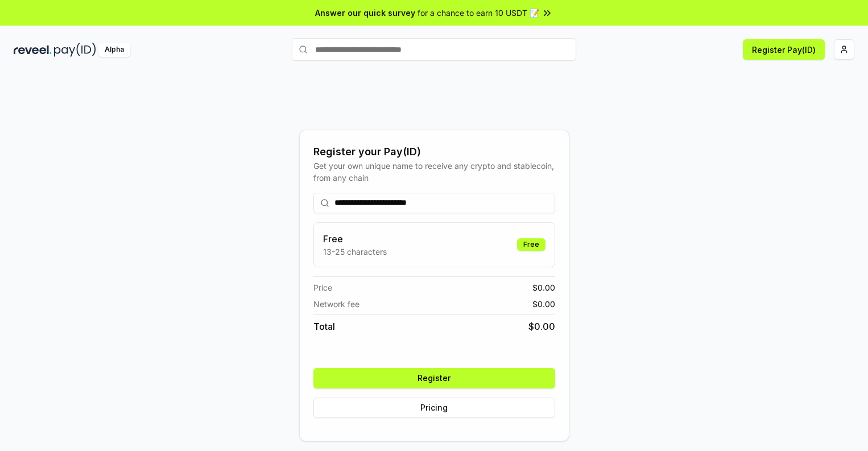 The width and height of the screenshot is (868, 451). Describe the element at coordinates (784, 50) in the screenshot. I see `button: Register Pay(ID)` at that location.